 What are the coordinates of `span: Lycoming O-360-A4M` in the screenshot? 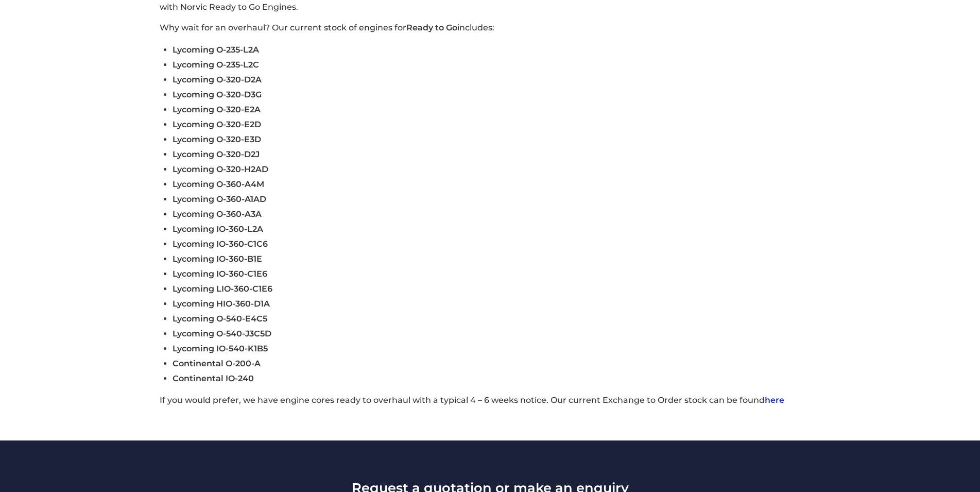 It's located at (218, 184).